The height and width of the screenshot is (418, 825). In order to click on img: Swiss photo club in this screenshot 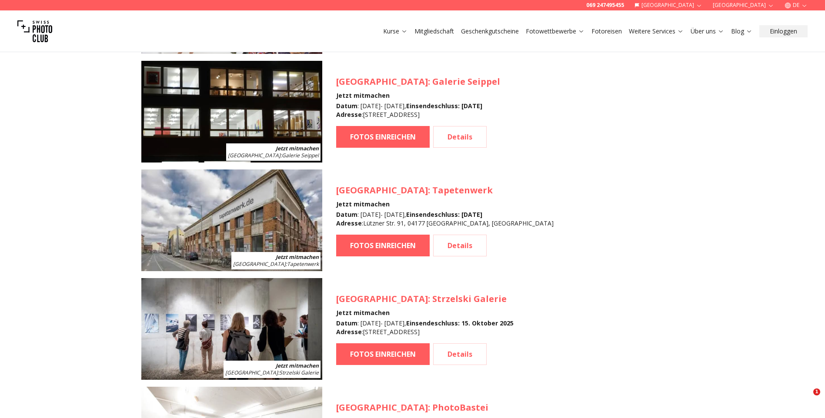, I will do `click(35, 31)`.